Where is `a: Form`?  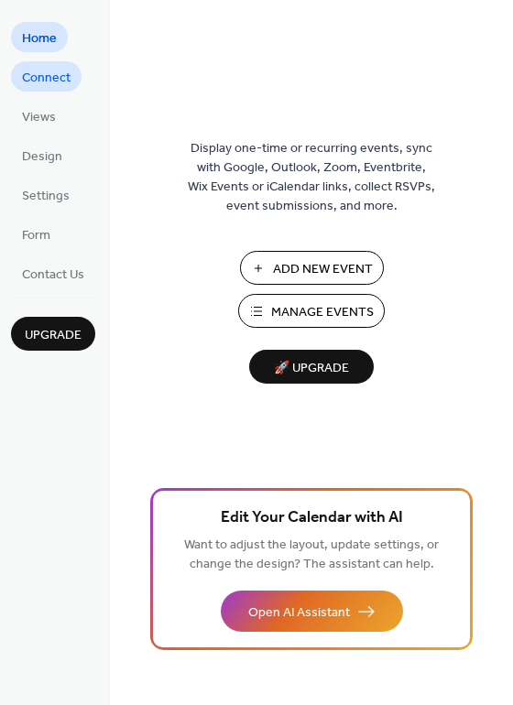 a: Form is located at coordinates (36, 234).